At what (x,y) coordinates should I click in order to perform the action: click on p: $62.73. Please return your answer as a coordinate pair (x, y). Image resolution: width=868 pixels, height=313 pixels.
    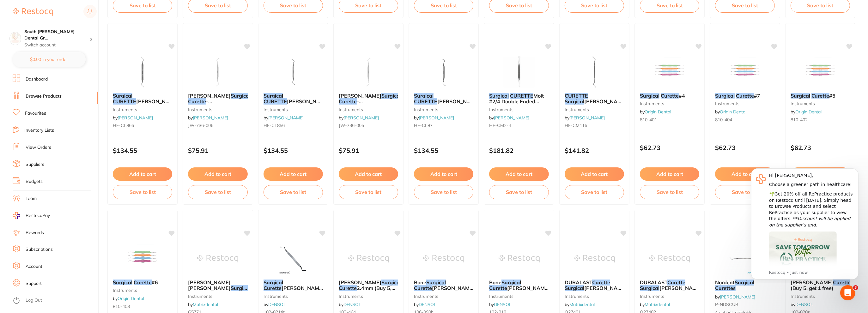
    Looking at the image, I should click on (670, 147).